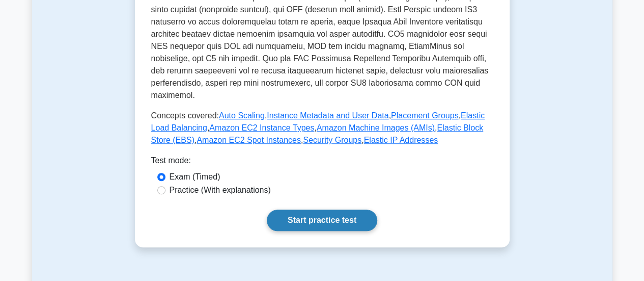  What do you see at coordinates (322, 128) in the screenshot?
I see `p: Concepts covered: , , , , , , , , ,` at bounding box center [322, 128].